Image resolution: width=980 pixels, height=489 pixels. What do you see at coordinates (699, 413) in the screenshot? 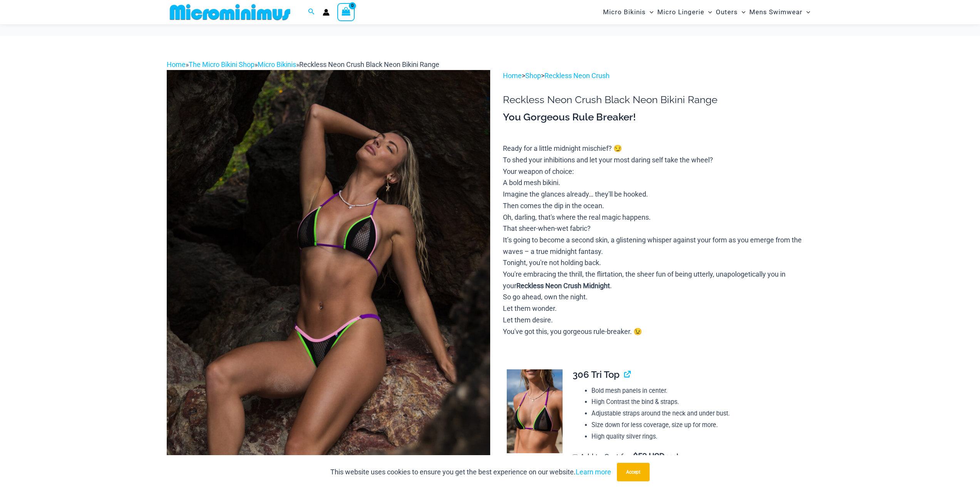
I see `li: Adjustable straps around the neck and under bust.` at bounding box center [699, 413].